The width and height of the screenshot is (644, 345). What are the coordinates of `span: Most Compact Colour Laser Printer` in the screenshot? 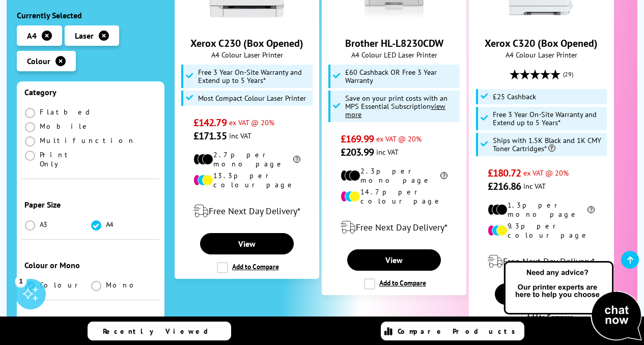 It's located at (252, 98).